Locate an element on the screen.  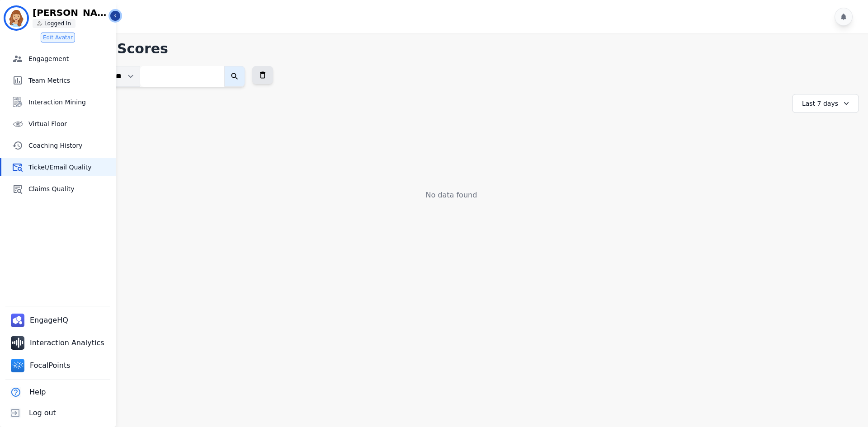
span: Log out is located at coordinates (42, 413).